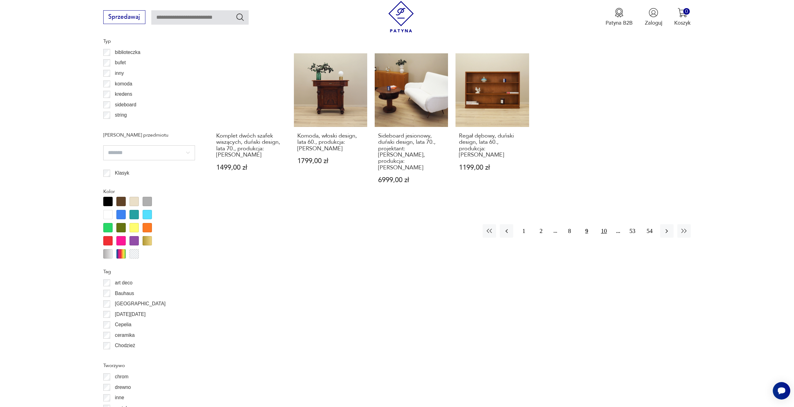  I want to click on a: Sideboard jesionowy, duński design, lata 70., projektant: Carlo Jensen, produkcja: HundevadSidebo..., so click(411, 126).